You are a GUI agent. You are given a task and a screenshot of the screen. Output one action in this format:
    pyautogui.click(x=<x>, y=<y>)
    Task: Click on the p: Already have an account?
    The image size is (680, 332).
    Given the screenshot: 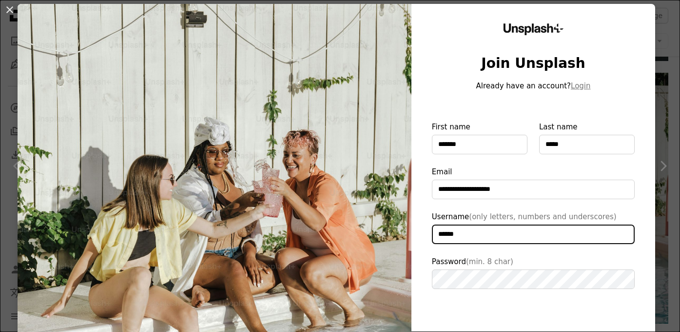 What is the action you would take?
    pyautogui.click(x=534, y=86)
    